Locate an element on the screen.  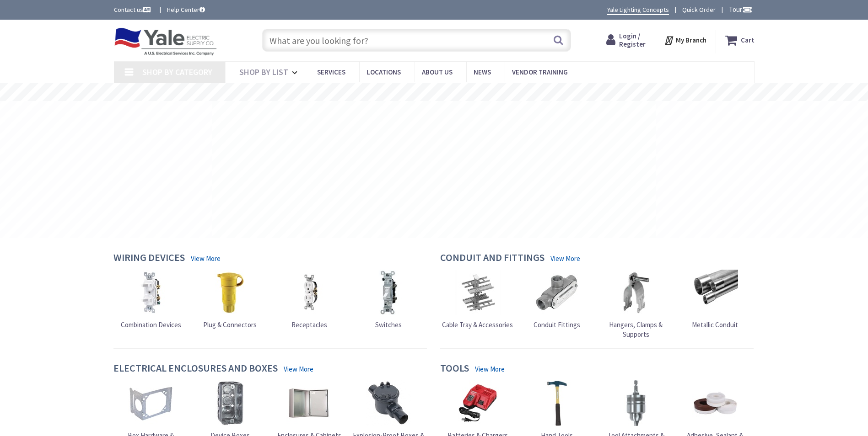
strong: Cart is located at coordinates (748, 40).